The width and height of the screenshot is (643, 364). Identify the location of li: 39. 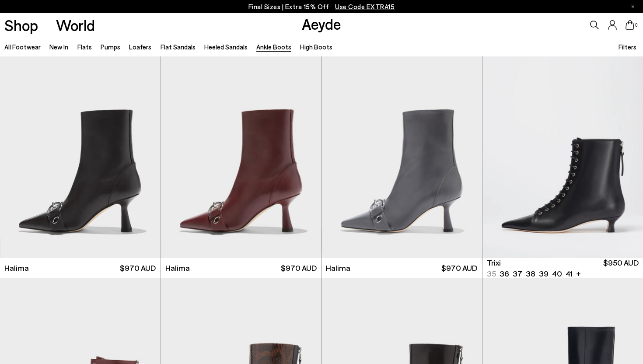
(543, 273).